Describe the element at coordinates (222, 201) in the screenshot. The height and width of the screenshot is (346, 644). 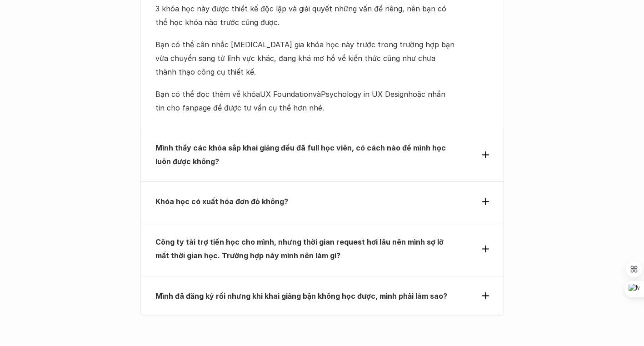
I see `strong: Khóa học có xuất hóa đơn đỏ không?` at that location.